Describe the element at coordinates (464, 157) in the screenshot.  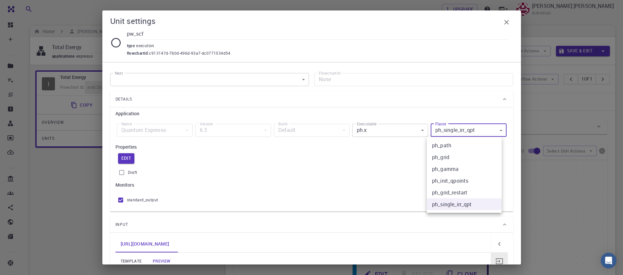
I see `li: ph_grid` at that location.